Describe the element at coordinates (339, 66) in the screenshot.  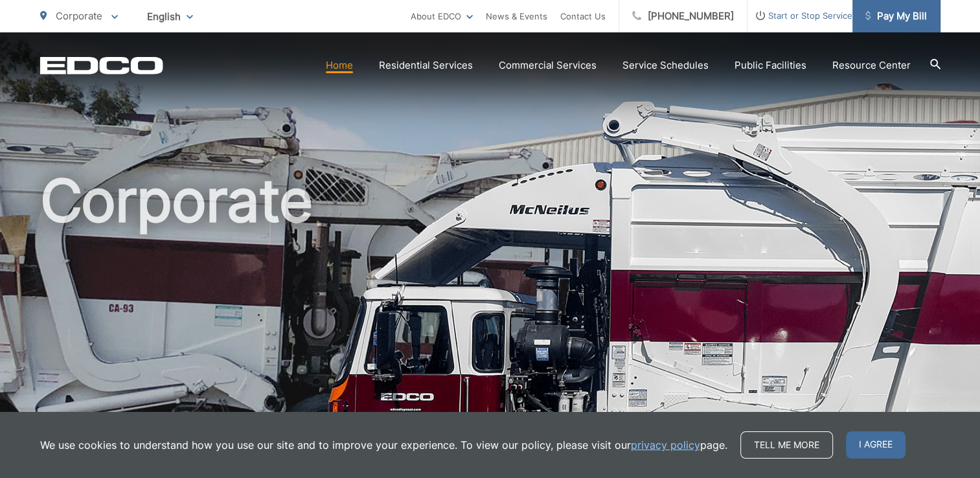
I see `a: Home` at that location.